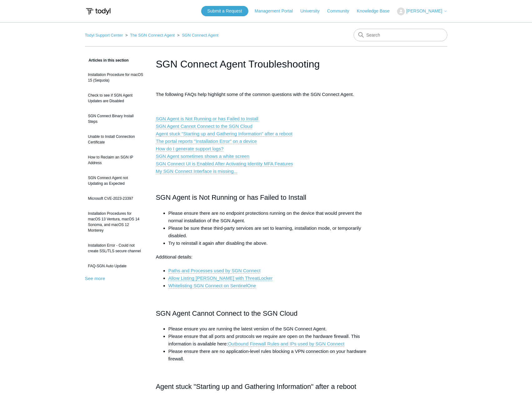 The height and width of the screenshot is (397, 532). Describe the element at coordinates (272, 217) in the screenshot. I see `li: Please ensure there are no endpoint protections running on the device that would prevent the norm...` at that location.